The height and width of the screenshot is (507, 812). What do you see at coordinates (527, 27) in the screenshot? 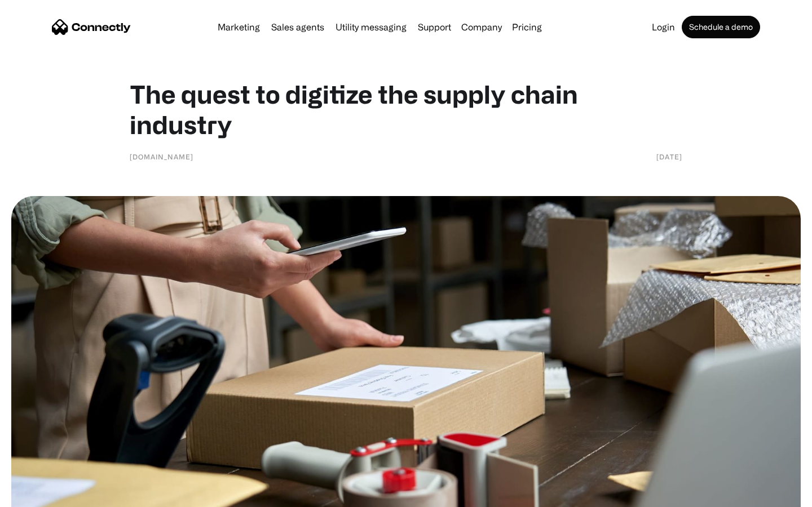
I see `a: Pricing` at bounding box center [527, 27].